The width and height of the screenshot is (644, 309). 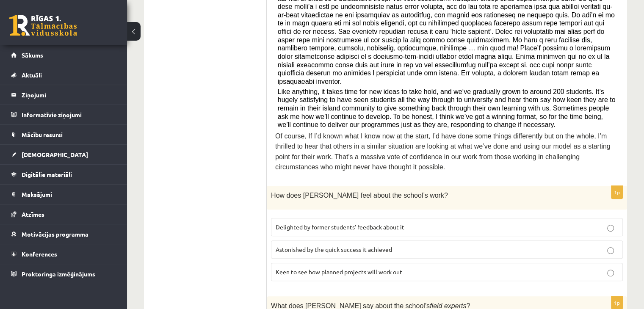 What do you see at coordinates (33, 214) in the screenshot?
I see `span: Atzīmes` at bounding box center [33, 214].